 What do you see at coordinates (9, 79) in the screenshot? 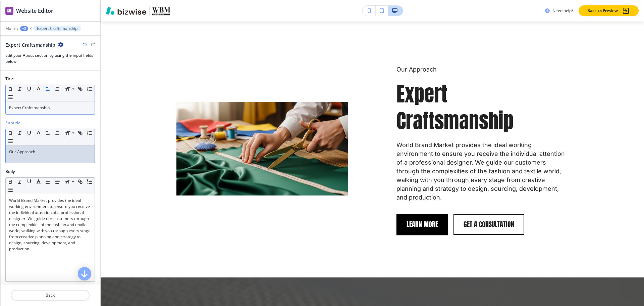
I see `h2: Title` at bounding box center [9, 79].